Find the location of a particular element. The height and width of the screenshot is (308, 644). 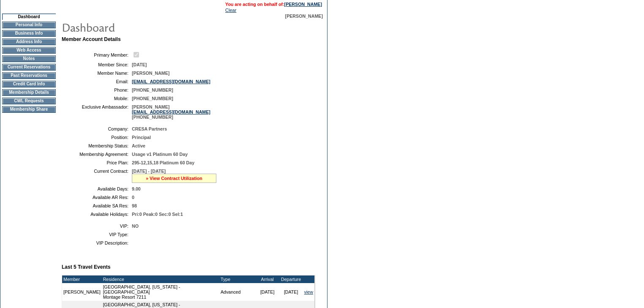

td: Business Info is located at coordinates (29, 34).